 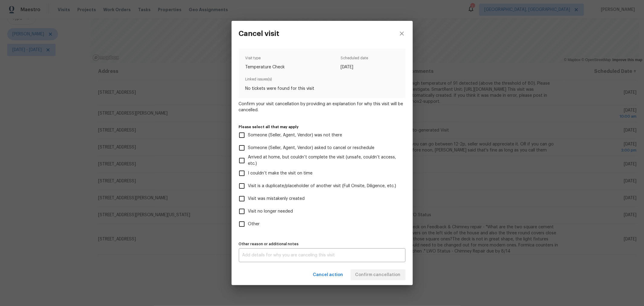 What do you see at coordinates (322, 244) in the screenshot?
I see `label: Other reason or additional notes` at bounding box center [322, 244].